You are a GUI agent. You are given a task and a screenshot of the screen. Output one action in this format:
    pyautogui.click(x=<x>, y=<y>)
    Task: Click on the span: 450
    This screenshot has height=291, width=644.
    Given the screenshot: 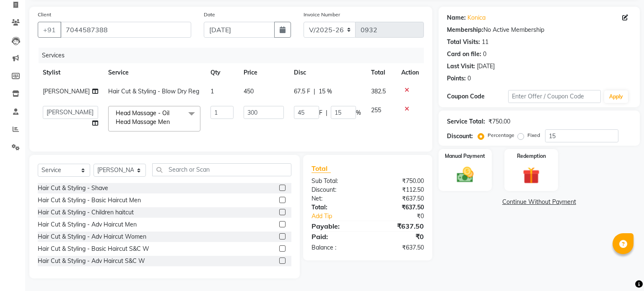 What is the action you would take?
    pyautogui.click(x=249, y=91)
    